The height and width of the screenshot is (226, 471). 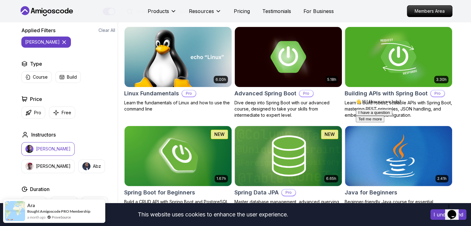 What do you see at coordinates (36, 217) in the screenshot?
I see `span: a month ago` at bounding box center [36, 217].